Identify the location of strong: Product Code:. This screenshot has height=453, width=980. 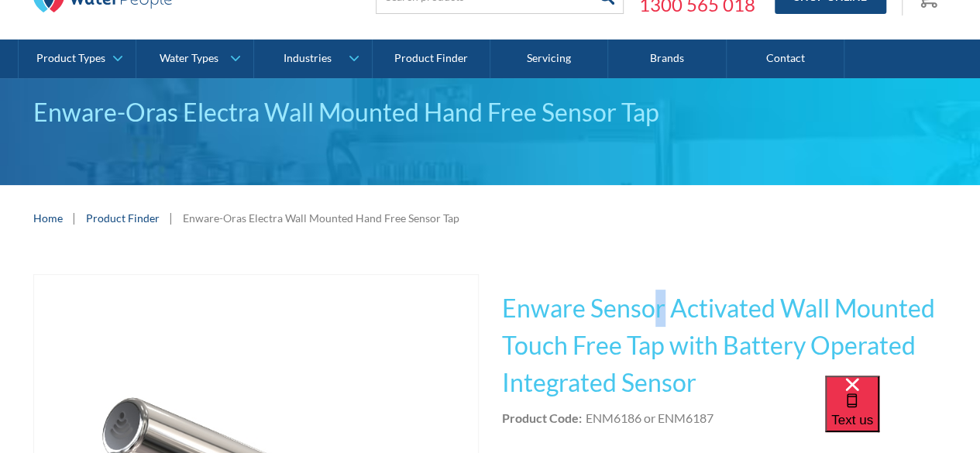
(542, 418).